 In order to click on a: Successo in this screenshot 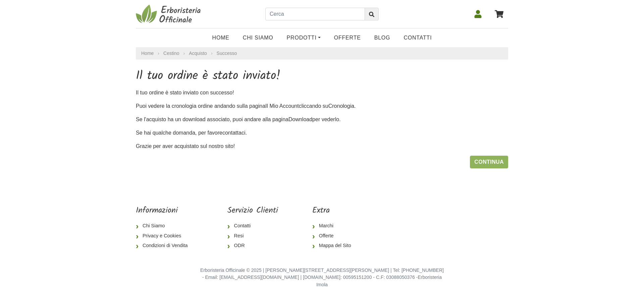, I will do `click(226, 53)`.